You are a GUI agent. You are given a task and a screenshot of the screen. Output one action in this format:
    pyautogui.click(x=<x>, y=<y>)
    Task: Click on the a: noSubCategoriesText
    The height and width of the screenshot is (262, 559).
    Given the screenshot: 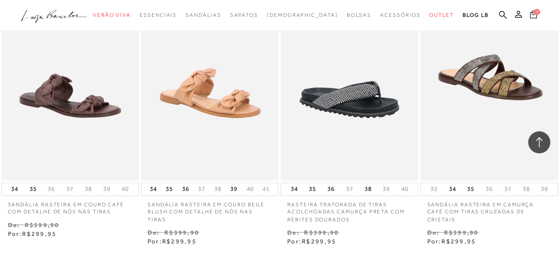 What is the action you would take?
    pyautogui.click(x=302, y=15)
    